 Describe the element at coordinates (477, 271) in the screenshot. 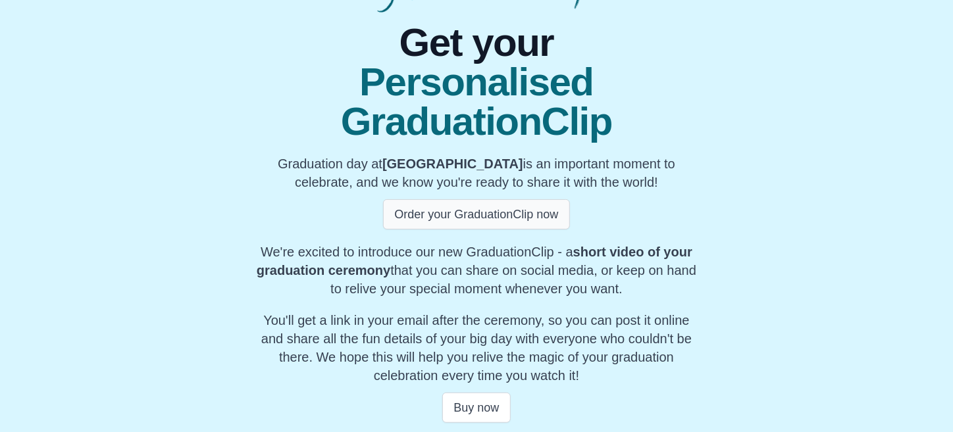

I see `p: We're excited to introduce our new GraduationClip - a that you can share on social media, or keep...` at that location.